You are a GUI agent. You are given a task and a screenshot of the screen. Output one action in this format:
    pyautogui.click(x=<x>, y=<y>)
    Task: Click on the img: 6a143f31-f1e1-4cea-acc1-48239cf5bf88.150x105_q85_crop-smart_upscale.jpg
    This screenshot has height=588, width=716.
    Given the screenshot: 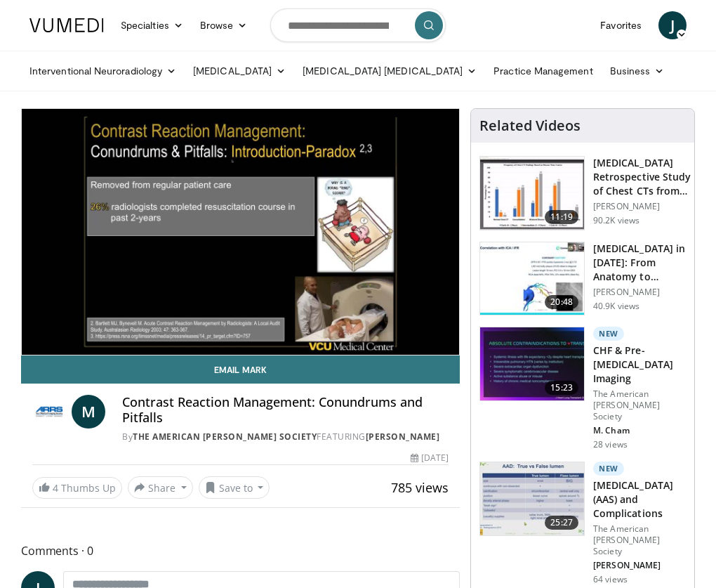 What is the action you would take?
    pyautogui.click(x=532, y=363)
    